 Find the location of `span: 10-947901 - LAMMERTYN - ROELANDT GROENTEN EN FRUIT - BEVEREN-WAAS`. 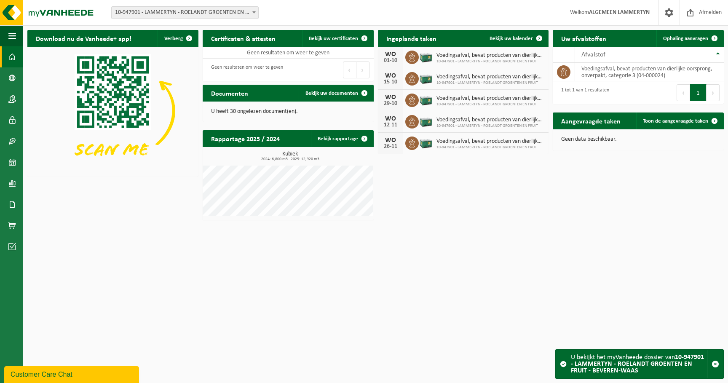

span: 10-947901 - LAMMERTYN - ROELANDT GROENTEN EN FRUIT - BEVEREN-WAAS is located at coordinates (185, 13).